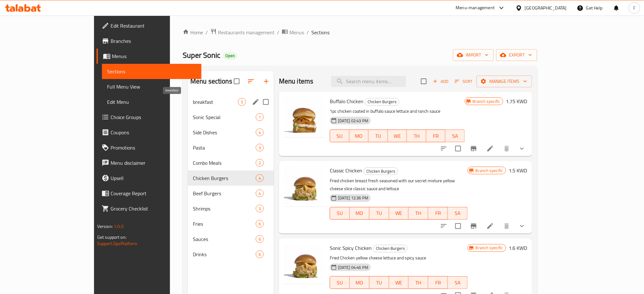 The width and height of the screenshot is (644, 294). I want to click on span: Sonic Special, so click(224, 117).